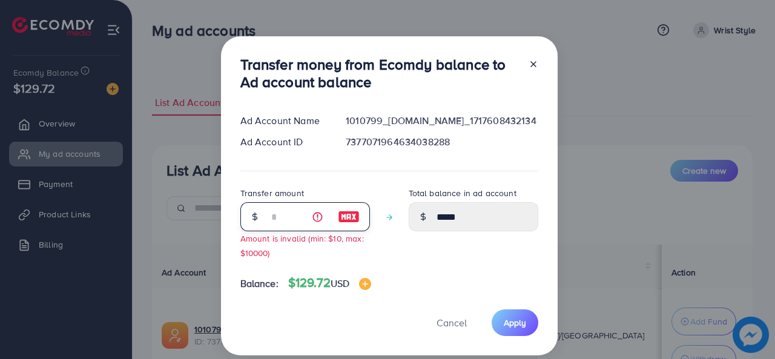 This screenshot has width=775, height=359. Describe the element at coordinates (272, 193) in the screenshot. I see `label: Transfer amount` at that location.